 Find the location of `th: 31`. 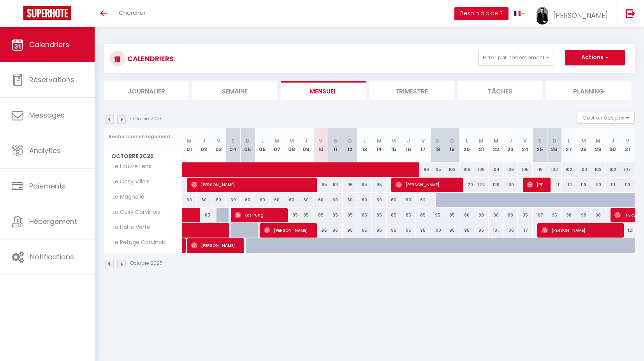

th: 31 is located at coordinates (628, 145).